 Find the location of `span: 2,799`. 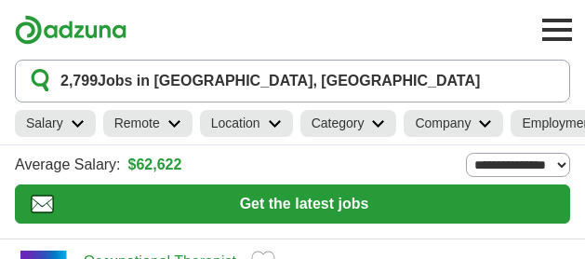

span: 2,799 is located at coordinates (79, 81).